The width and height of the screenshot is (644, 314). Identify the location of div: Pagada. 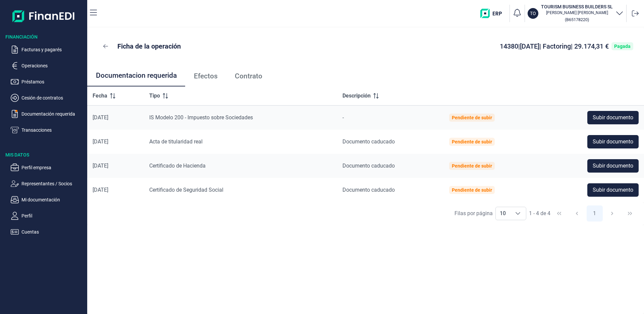
(622, 46).